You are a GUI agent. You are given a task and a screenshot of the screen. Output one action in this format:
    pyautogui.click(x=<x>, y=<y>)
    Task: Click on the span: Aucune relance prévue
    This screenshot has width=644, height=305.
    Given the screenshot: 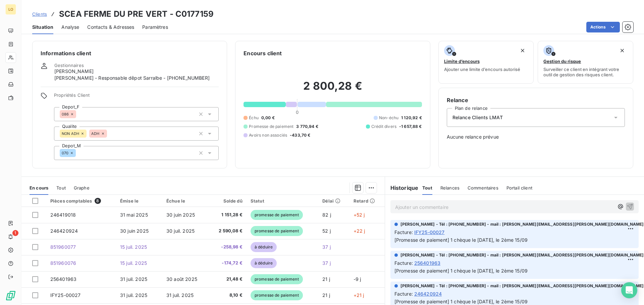 What is the action you would take?
    pyautogui.click(x=536, y=137)
    